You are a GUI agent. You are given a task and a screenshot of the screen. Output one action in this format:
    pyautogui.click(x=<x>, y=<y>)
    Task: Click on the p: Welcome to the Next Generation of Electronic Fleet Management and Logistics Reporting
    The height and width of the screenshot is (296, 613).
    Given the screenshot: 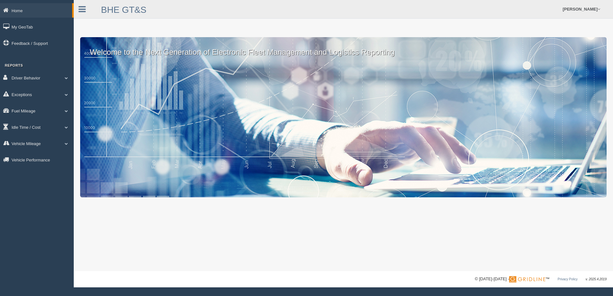 What is the action you would take?
    pyautogui.click(x=344, y=47)
    